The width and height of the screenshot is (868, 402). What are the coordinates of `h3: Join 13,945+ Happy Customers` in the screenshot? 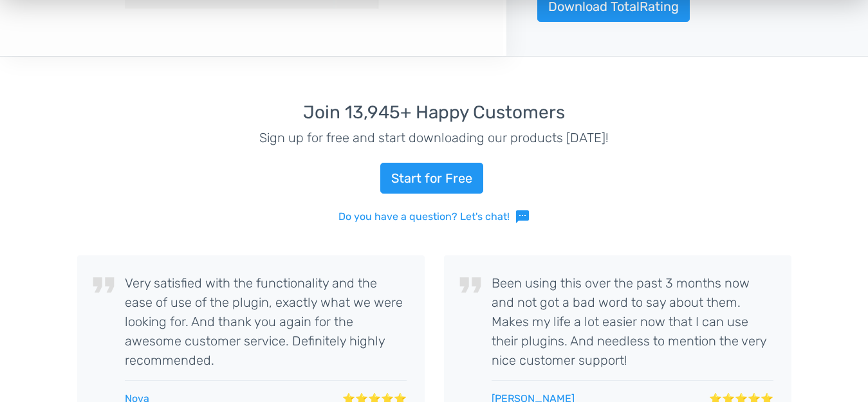 It's located at (434, 112).